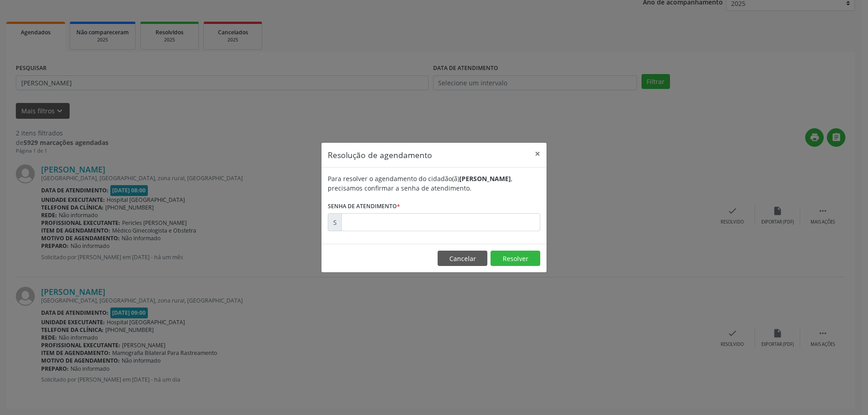  I want to click on label: Senha de atendimento, so click(364, 206).